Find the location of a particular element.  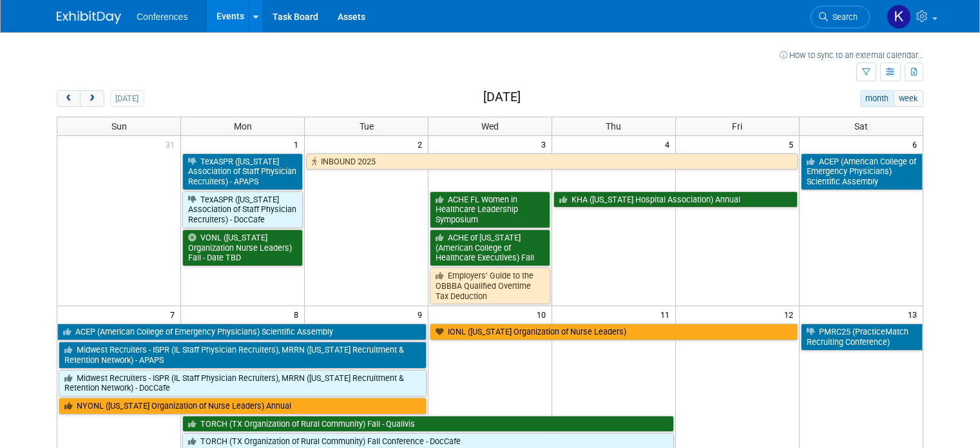

button: week is located at coordinates (908, 99).